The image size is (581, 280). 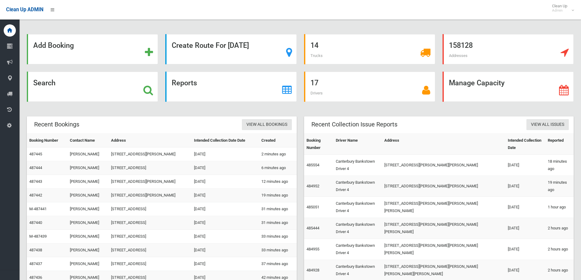 What do you see at coordinates (36, 195) in the screenshot?
I see `a: 487442` at bounding box center [36, 195].